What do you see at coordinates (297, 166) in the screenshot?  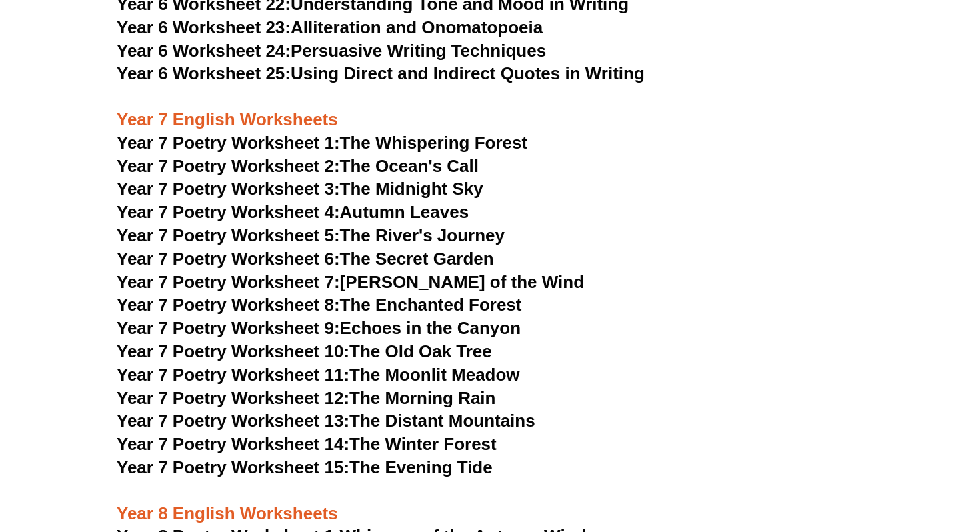 I see `a: Year 7 Poetry Worksheet 2:The Ocean's Call` at bounding box center [297, 166].